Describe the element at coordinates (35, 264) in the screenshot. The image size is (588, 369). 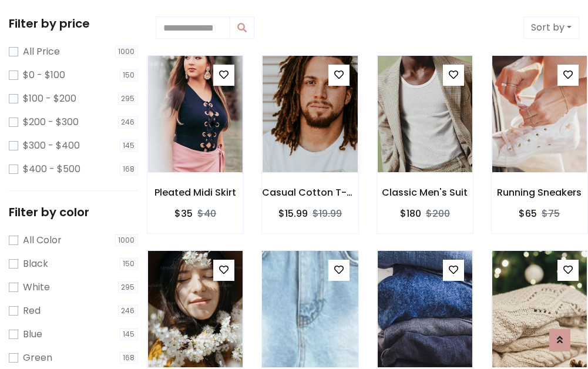
I see `label: Black` at that location.